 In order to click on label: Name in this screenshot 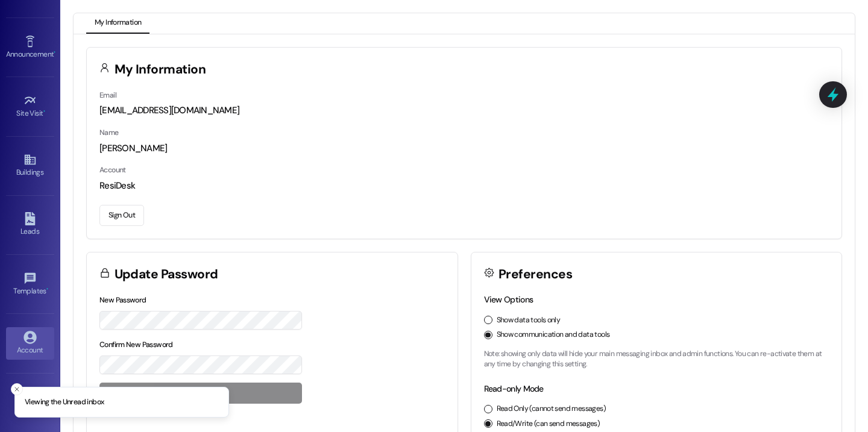, I will do `click(109, 133)`.